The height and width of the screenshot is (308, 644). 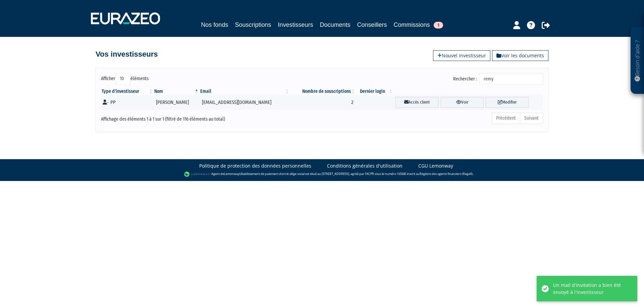 What do you see at coordinates (520, 55) in the screenshot?
I see `a: Voir les documents` at bounding box center [520, 55].